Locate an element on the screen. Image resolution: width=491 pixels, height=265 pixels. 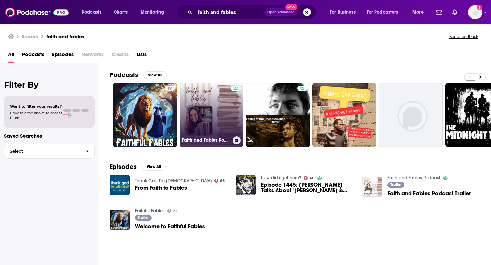
span: Want to filter your results? is located at coordinates (36, 107).